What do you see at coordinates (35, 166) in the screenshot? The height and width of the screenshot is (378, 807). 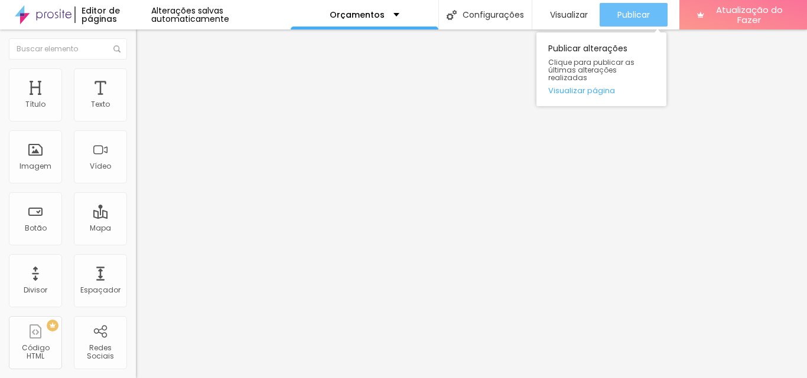 I see `font: Imagem` at bounding box center [35, 166].